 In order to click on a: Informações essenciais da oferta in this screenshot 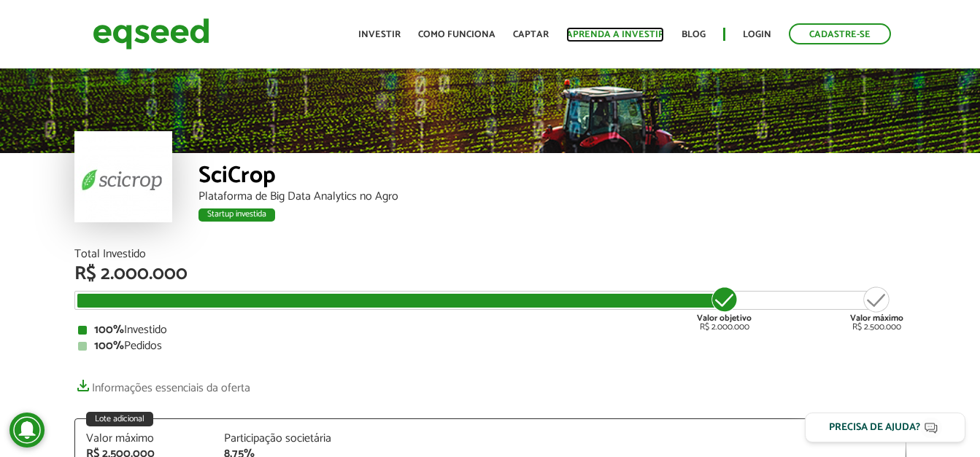, I will do `click(162, 384)`.